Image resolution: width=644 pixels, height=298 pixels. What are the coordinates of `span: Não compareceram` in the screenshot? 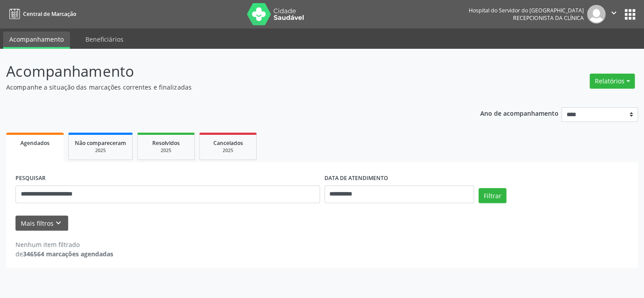 It's located at (101, 142).